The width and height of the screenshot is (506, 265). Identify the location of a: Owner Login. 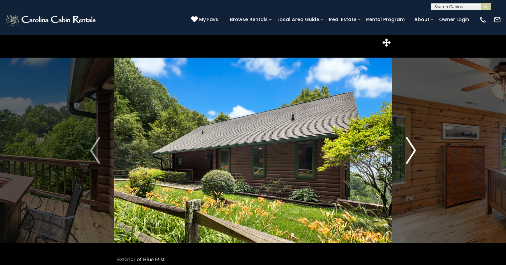
(454, 19).